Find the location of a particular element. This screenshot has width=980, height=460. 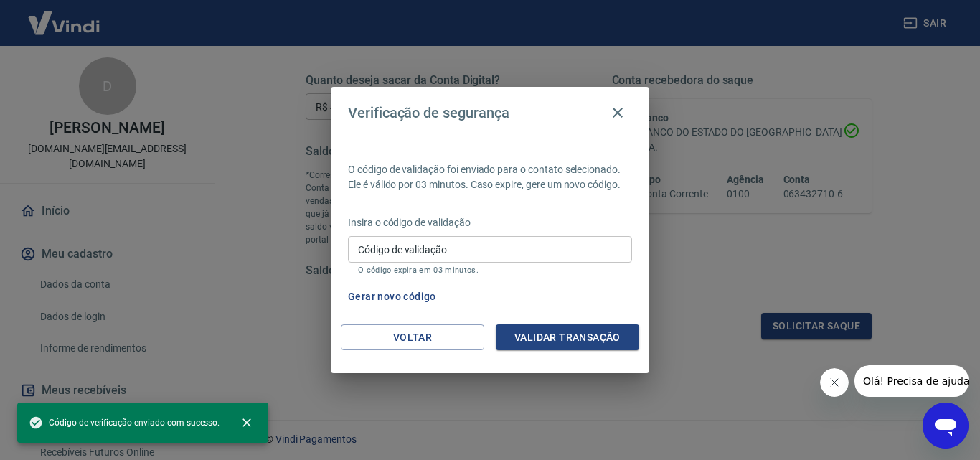

span: Olá! Precisa de ajuda? is located at coordinates (65, 16).